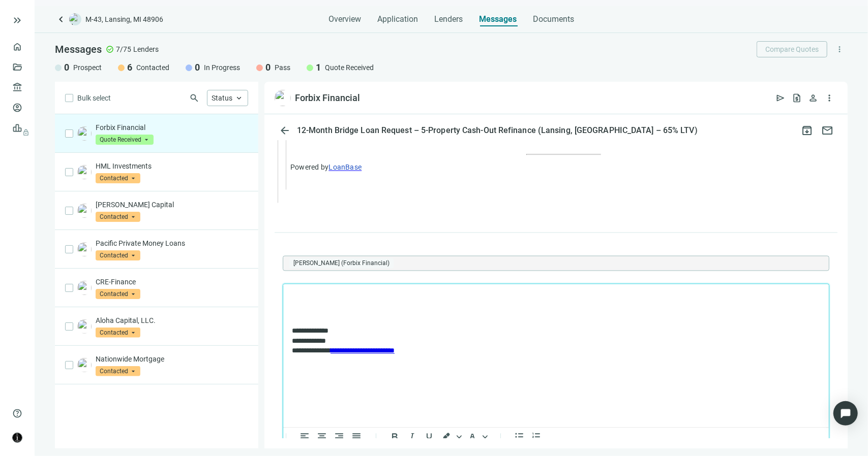  Describe the element at coordinates (221, 68) in the screenshot. I see `span: In Progress` at that location.